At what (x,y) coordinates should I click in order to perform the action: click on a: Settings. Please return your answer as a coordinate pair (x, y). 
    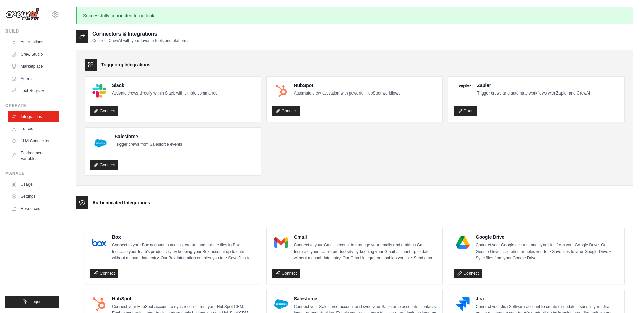
    Looking at the image, I should click on (34, 196).